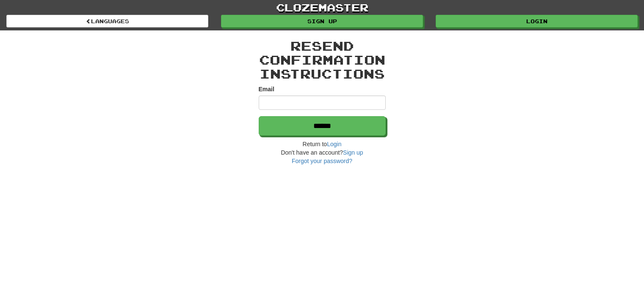 The width and height of the screenshot is (644, 297). I want to click on div: Return to Don't have an account?, so click(322, 153).